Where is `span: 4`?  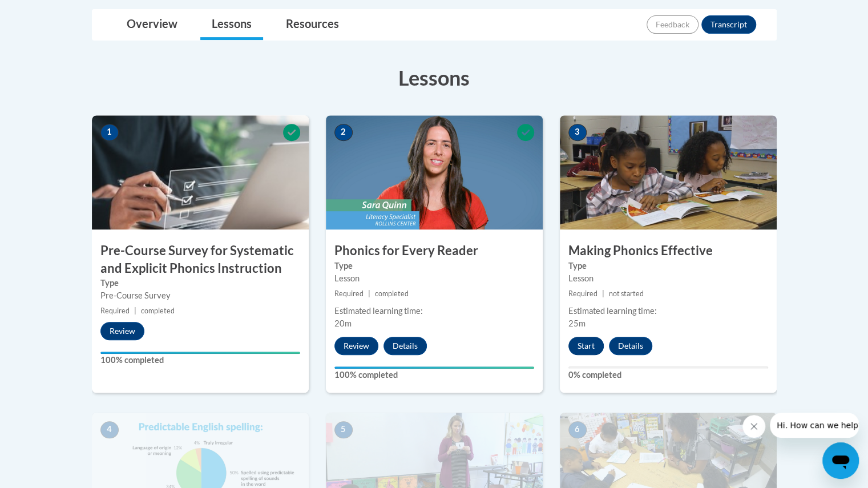
span: 4 is located at coordinates (109, 430).